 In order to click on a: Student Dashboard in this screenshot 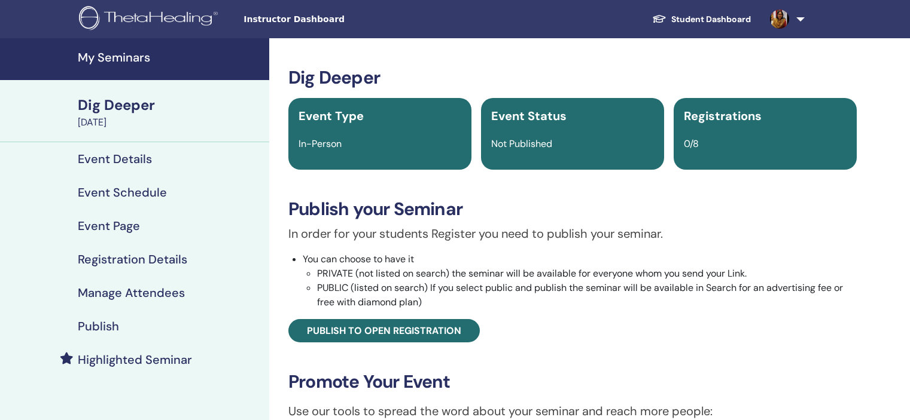, I will do `click(701, 19)`.